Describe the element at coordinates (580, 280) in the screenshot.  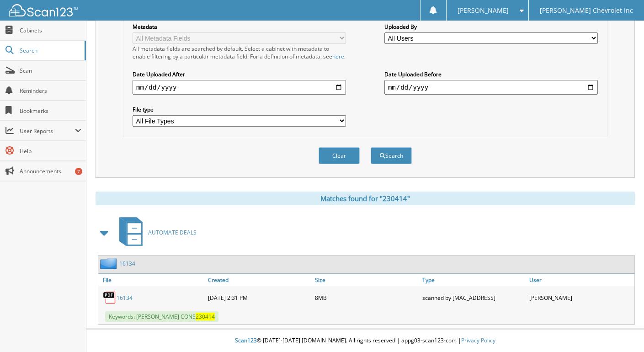
I see `a: User` at that location.